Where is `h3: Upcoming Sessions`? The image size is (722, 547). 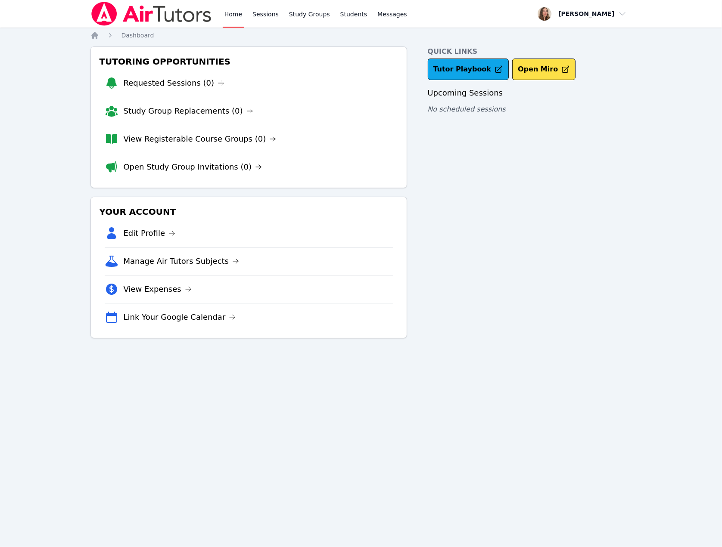 h3: Upcoming Sessions is located at coordinates (530, 93).